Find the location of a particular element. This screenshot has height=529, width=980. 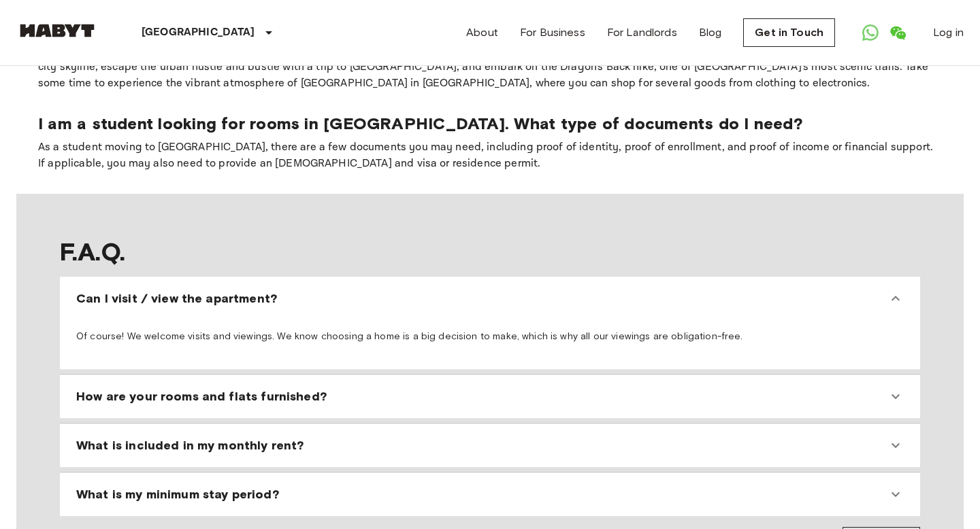

p: Whether you’re into outdoor activities, natural wonders or shopping, you’ll never have a dull mom... is located at coordinates (490, 67).